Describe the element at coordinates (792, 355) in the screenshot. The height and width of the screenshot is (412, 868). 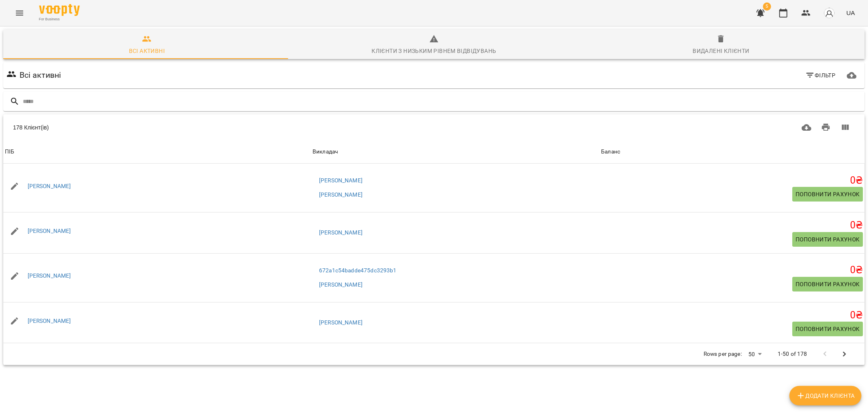
I see `p: 1-50 of 178` at that location.